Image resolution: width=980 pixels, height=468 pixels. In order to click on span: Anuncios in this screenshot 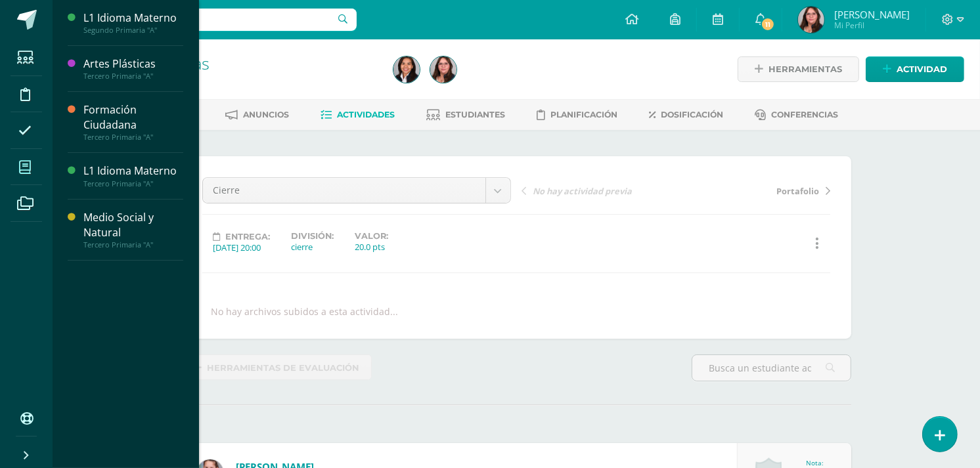, I will do `click(267, 114)`.